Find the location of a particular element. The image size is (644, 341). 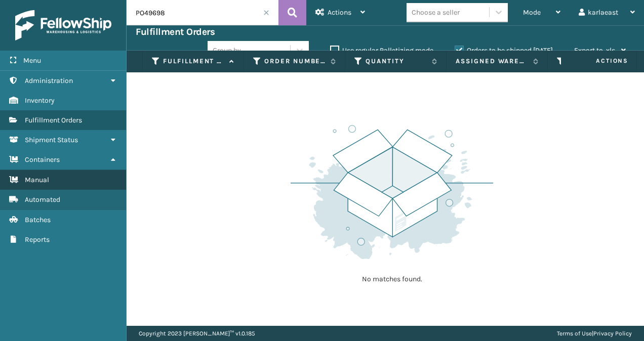

div: Choose a seller is located at coordinates (435, 12).